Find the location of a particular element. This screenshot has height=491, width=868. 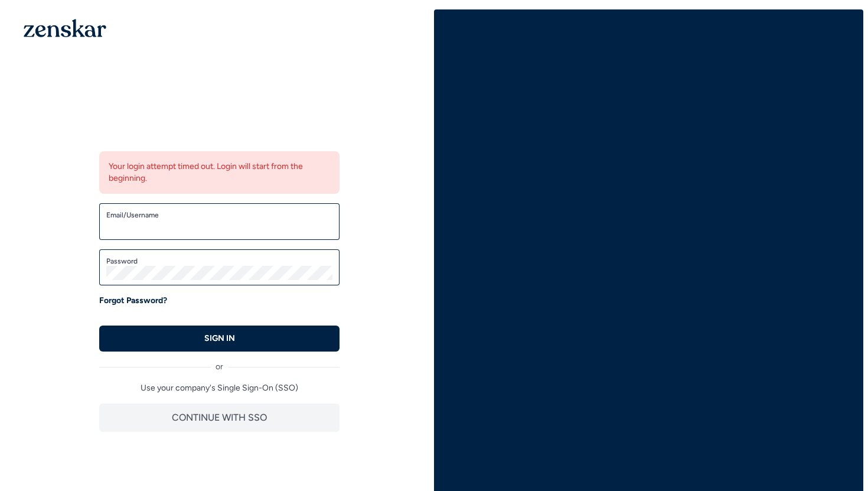

p: Use your company's Single Sign-On (SSO) is located at coordinates (219, 388).